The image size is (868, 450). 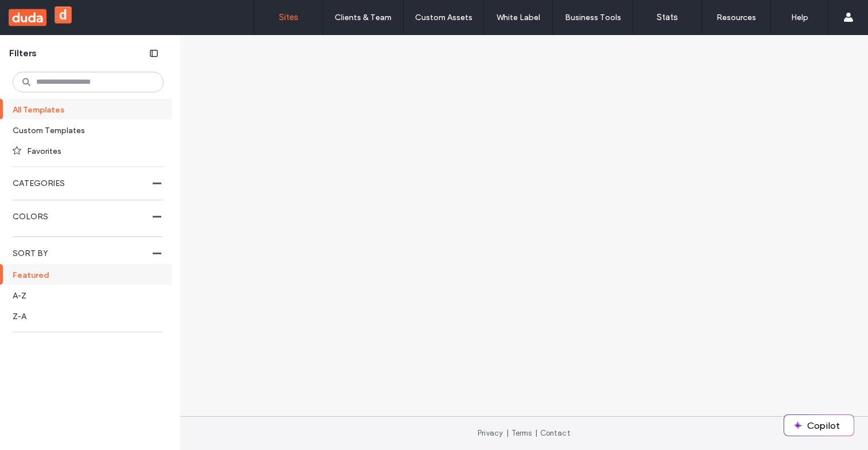 What do you see at coordinates (522, 433) in the screenshot?
I see `a: Terms` at bounding box center [522, 433].